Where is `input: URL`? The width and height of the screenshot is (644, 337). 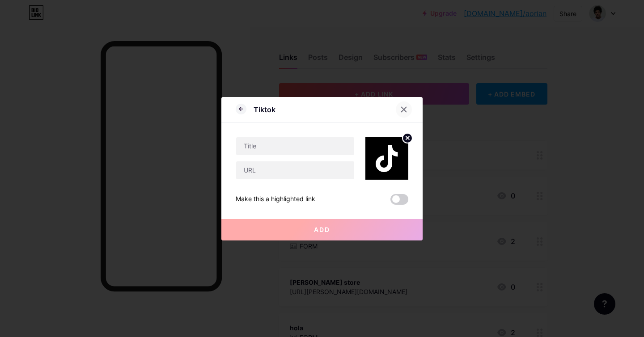 input: URL is located at coordinates (295, 170).